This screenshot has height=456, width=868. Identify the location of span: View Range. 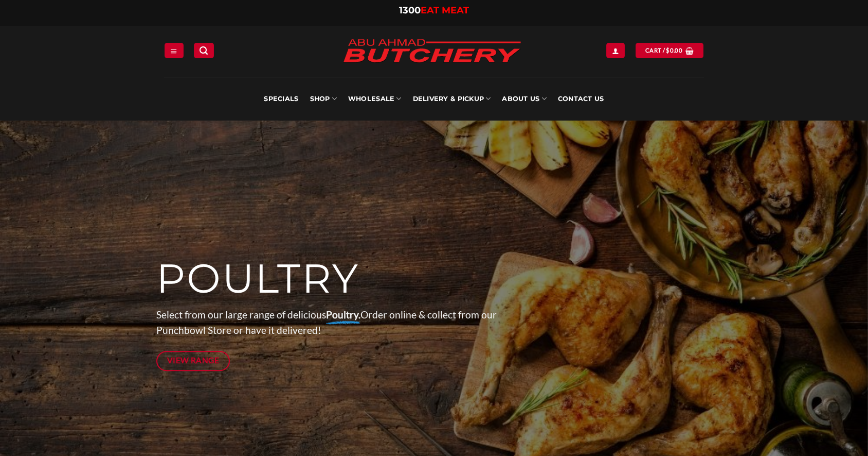
(194, 360).